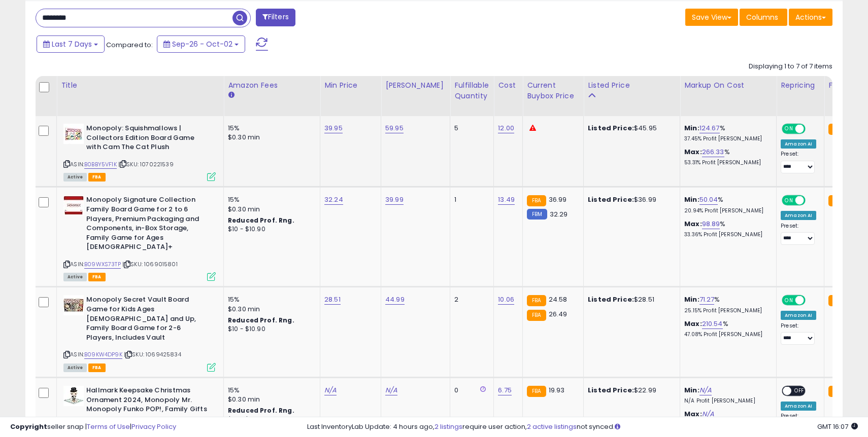  Describe the element at coordinates (334, 200) in the screenshot. I see `a: 32.24` at that location.